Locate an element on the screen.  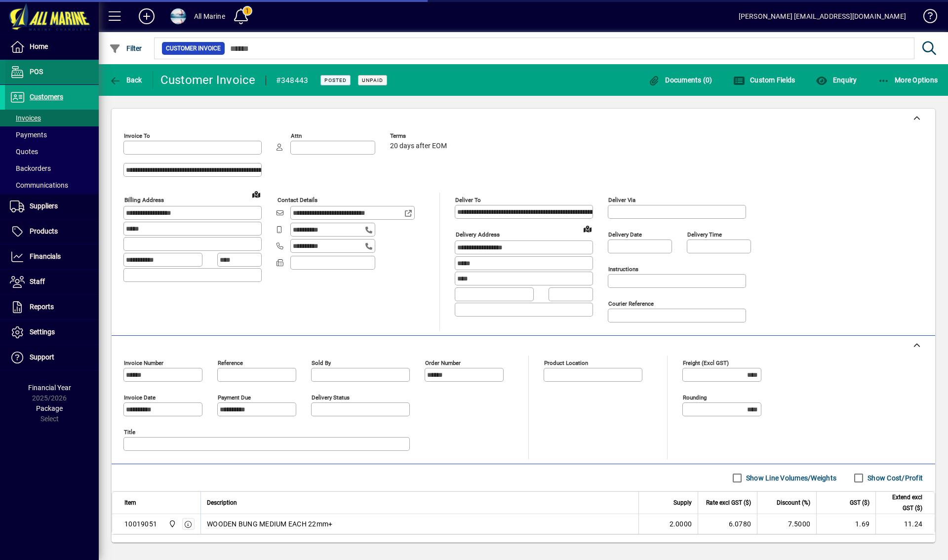
mat-label: Deliver via is located at coordinates (622, 200).